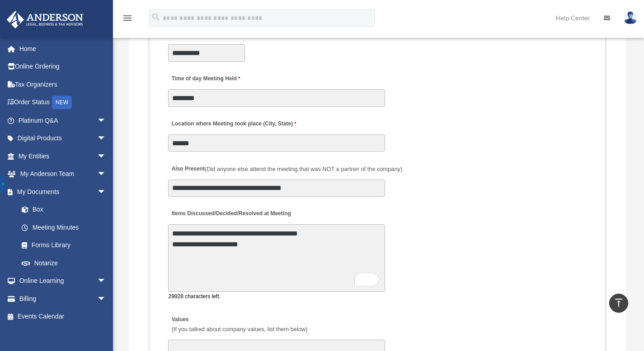 This screenshot has height=351, width=644. What do you see at coordinates (231, 214) in the screenshot?
I see `label: Items Discussed/Decided/Resolved at Meeting` at bounding box center [231, 214].